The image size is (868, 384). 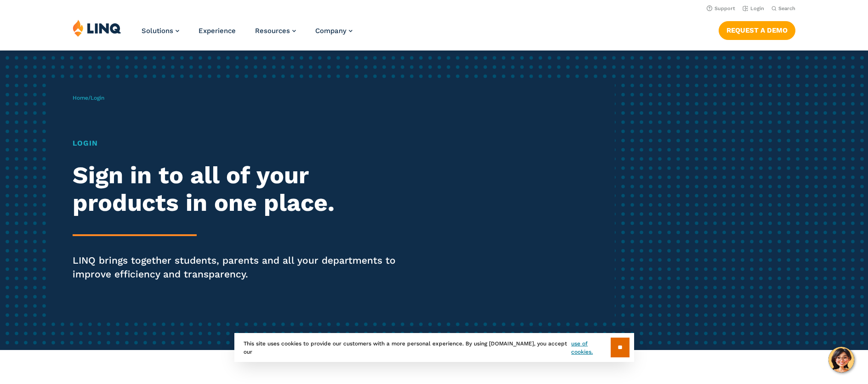 I want to click on nav: Button Navigation, so click(x=756, y=29).